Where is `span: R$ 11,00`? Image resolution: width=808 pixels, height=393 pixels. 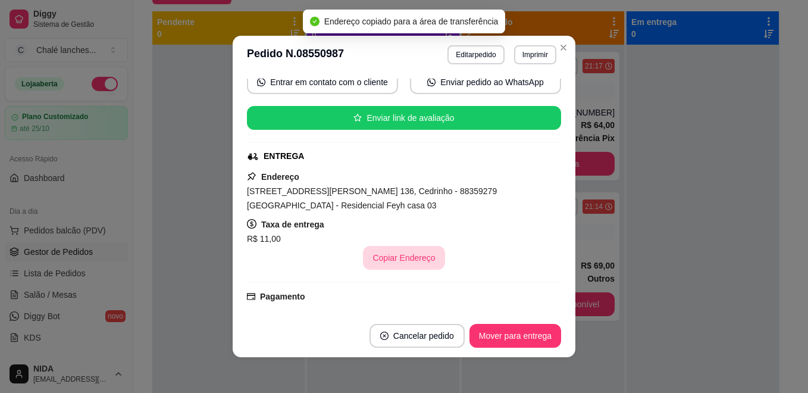 span: R$ 11,00 is located at coordinates (264, 239).